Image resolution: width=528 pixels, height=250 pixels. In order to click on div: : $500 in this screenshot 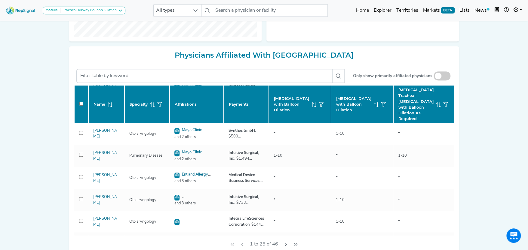, I will do `click(246, 134)`.